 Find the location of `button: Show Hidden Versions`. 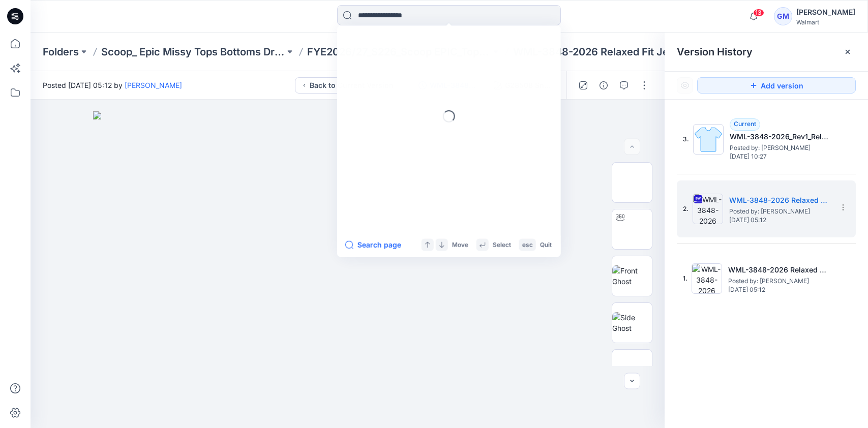

button: Show Hidden Versions is located at coordinates (685, 86).